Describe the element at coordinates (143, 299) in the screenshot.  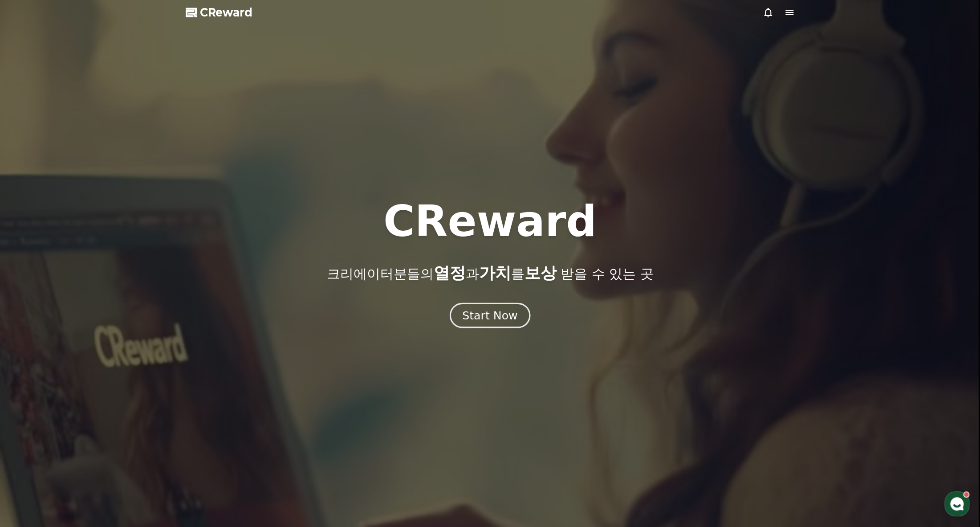
I see `span: 설정` at that location.